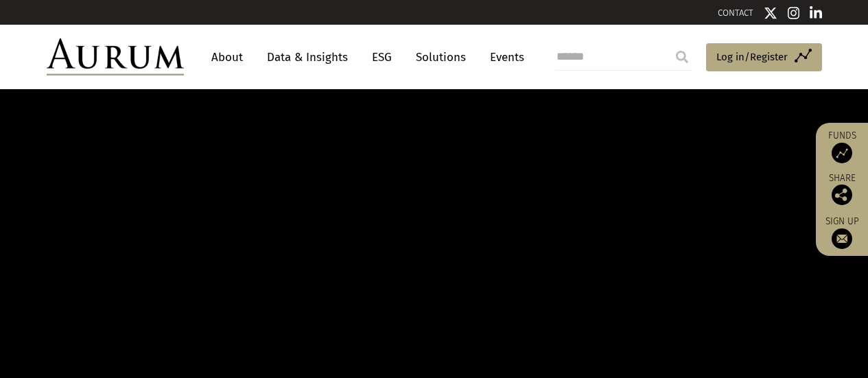 This screenshot has height=378, width=868. I want to click on a: Events, so click(504, 57).